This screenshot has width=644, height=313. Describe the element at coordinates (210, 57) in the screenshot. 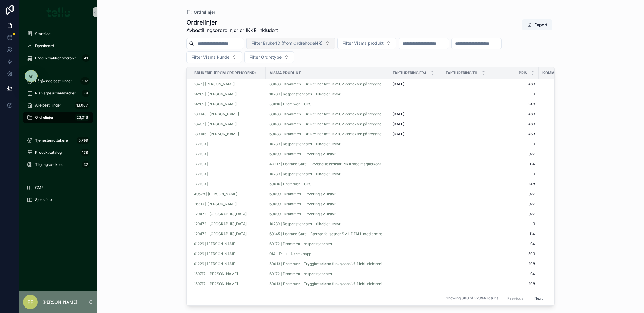

I see `span: Filter Visma kunde` at that location.